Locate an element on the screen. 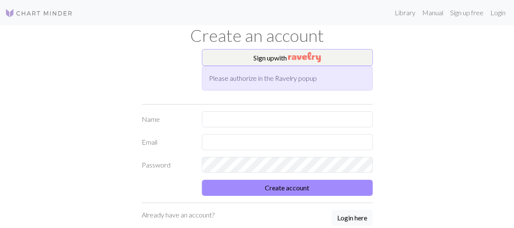  label: Email is located at coordinates (167, 142).